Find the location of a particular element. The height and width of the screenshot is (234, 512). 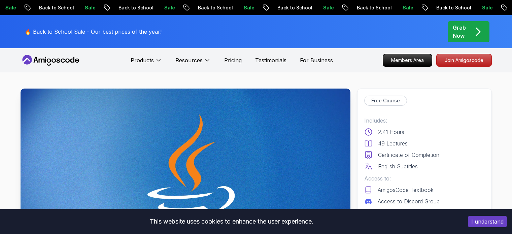

p: 49 Lectures is located at coordinates (393, 144).